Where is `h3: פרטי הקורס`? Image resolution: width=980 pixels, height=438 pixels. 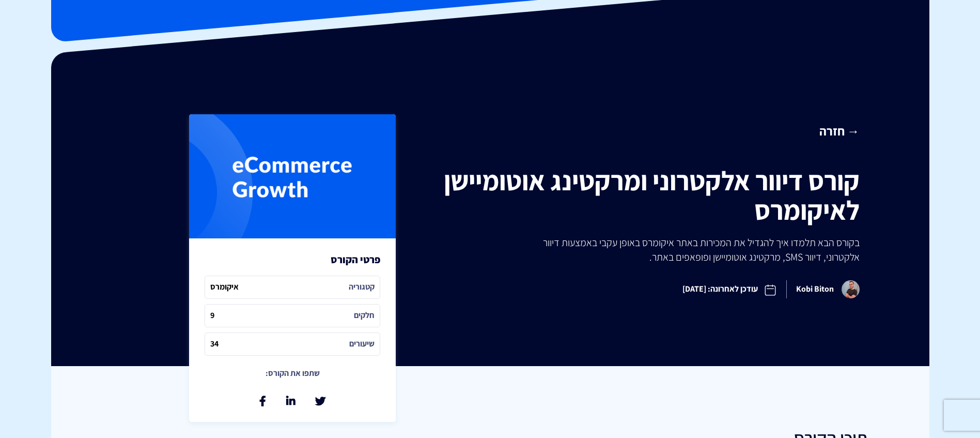
h3: פרטי הקורס is located at coordinates (355, 260).